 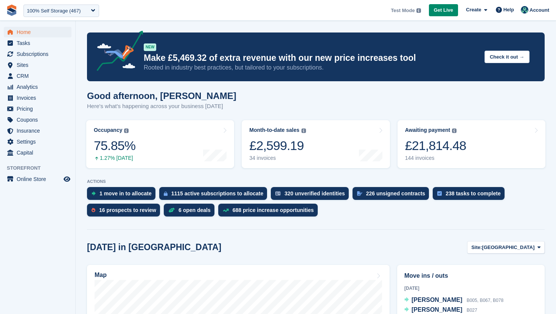 I want to click on div: 1115 active subscriptions to allocate, so click(x=217, y=194).